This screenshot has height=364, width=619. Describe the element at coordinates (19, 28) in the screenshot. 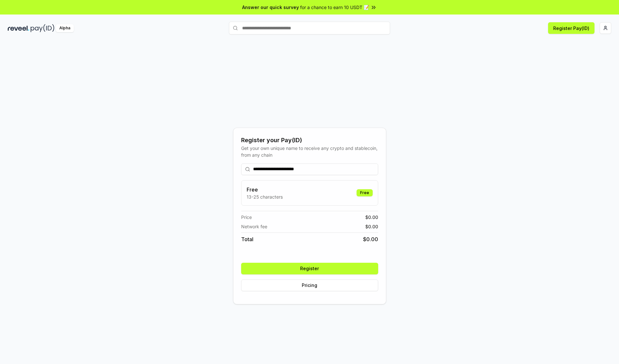

I see `img: reveel_dark` at that location.